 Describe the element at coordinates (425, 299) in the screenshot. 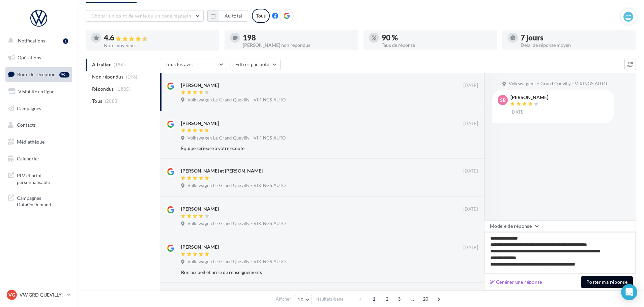

I see `span: 20` at that location.